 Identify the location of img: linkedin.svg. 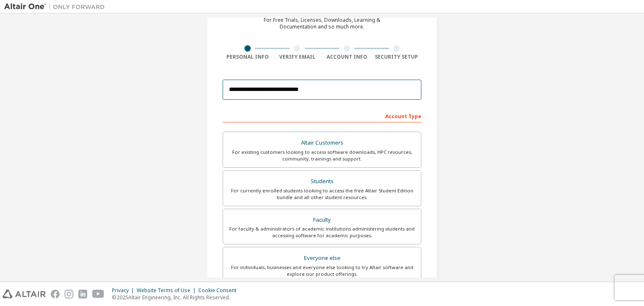
(82, 294).